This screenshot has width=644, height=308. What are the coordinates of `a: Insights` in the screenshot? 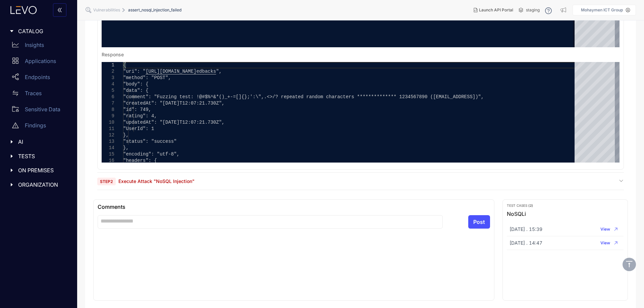 It's located at (40, 47).